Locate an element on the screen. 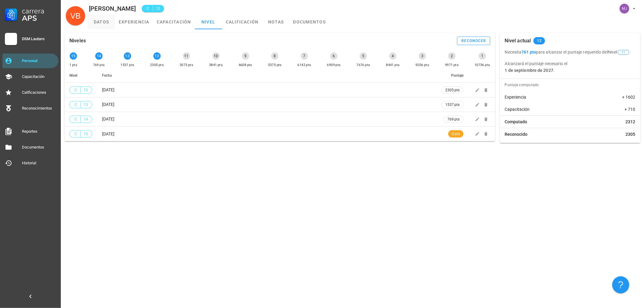 The width and height of the screenshot is (644, 308). div: Capacitación is located at coordinates (39, 76).